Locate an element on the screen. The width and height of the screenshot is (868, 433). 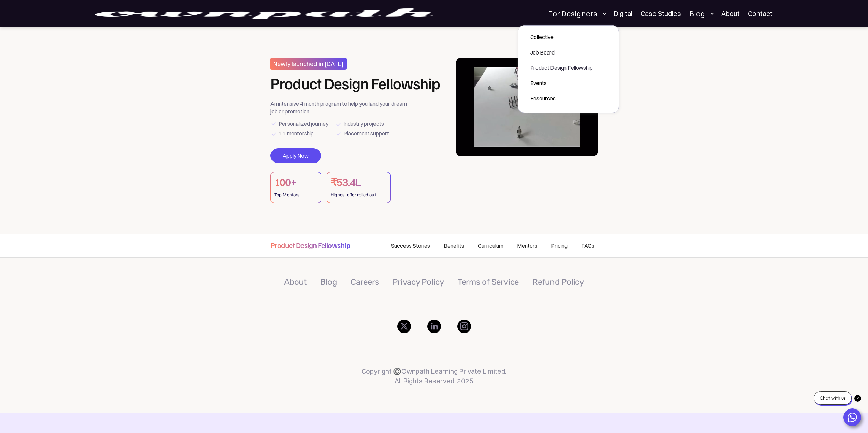
div: Industry projects is located at coordinates (364, 123).